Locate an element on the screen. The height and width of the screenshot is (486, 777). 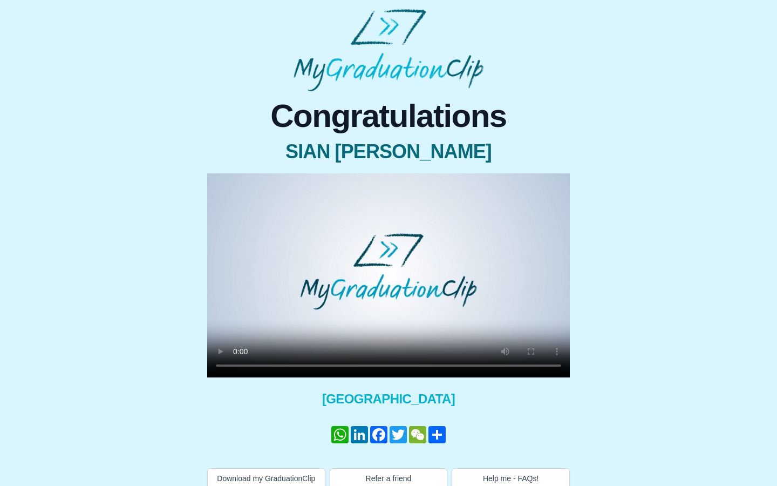
a: Twitter is located at coordinates (398, 434).